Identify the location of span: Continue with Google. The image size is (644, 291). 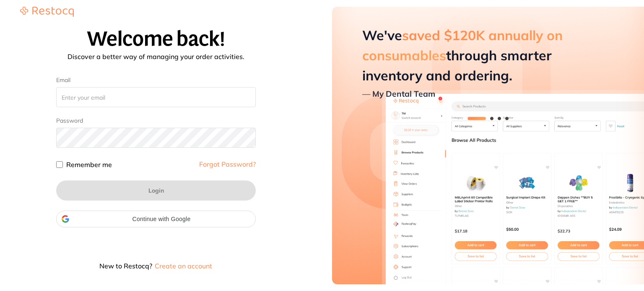
(162, 219).